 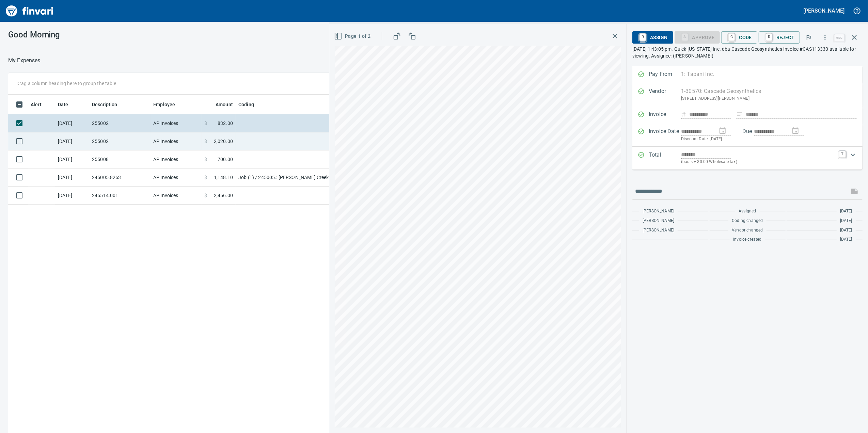 What do you see at coordinates (225, 159) in the screenshot?
I see `span: 700.00` at bounding box center [225, 159].